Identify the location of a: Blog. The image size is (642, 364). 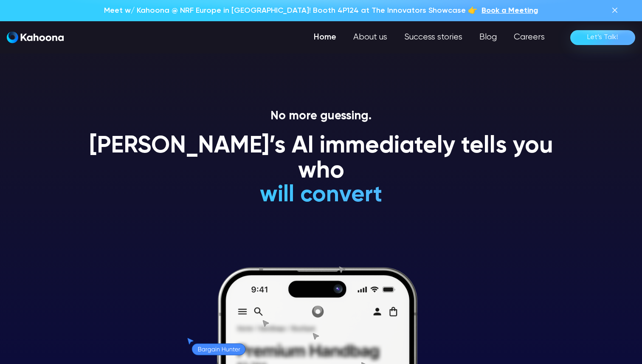
(488, 37).